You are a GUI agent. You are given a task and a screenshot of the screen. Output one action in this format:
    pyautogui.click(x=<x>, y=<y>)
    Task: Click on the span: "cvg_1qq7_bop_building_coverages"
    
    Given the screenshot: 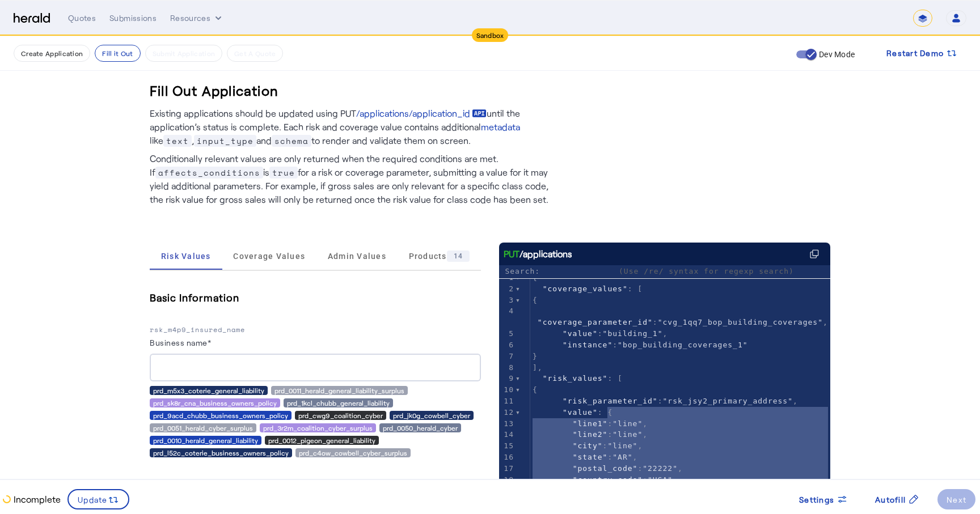 What is the action you would take?
    pyautogui.click(x=740, y=322)
    